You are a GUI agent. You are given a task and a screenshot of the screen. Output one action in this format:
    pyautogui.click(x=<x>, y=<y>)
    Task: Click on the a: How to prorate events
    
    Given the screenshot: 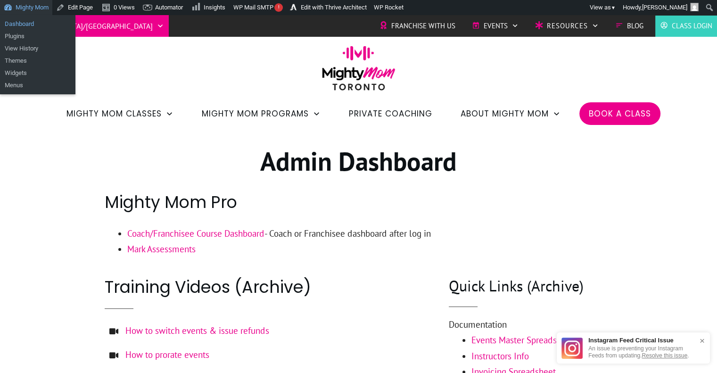 What is the action you would take?
    pyautogui.click(x=167, y=354)
    